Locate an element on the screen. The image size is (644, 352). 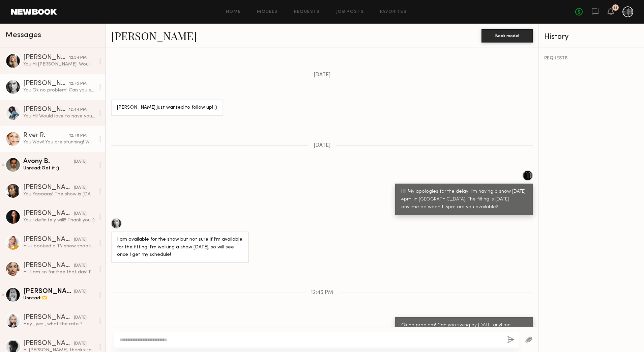
div: You: Wow! You are stunning! Would love to have you for the show are you available for a quick fit... is located at coordinates (59, 142).